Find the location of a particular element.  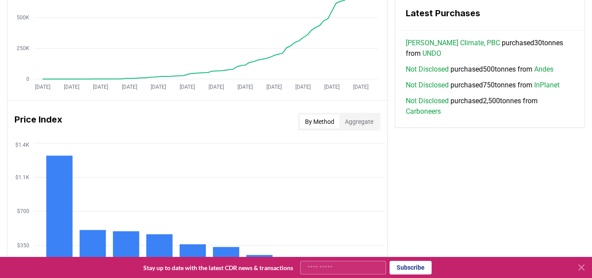

a: UNDO is located at coordinates (432, 53).